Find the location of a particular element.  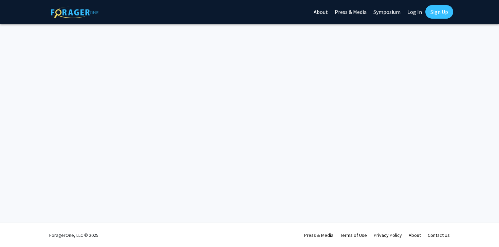

a: Press & Media is located at coordinates (318, 235).